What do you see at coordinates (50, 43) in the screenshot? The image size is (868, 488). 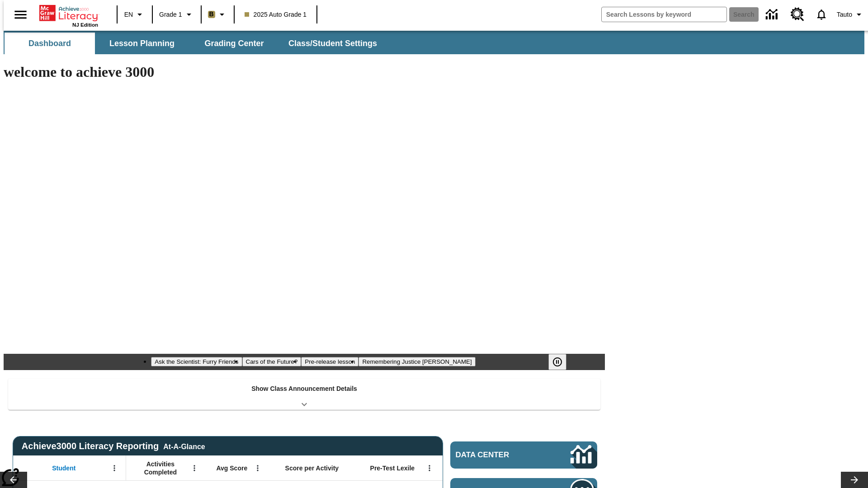 I see `button: Dashboard` at bounding box center [50, 43].